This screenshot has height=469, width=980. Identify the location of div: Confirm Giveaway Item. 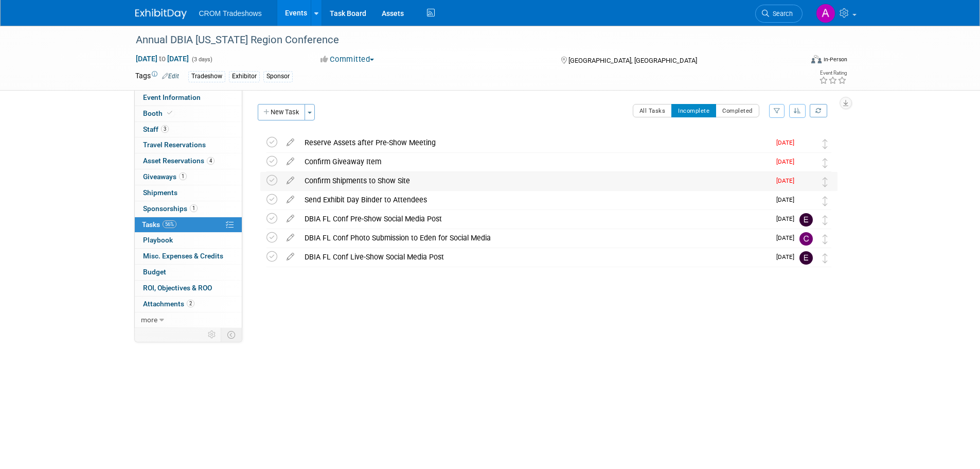
(535, 162).